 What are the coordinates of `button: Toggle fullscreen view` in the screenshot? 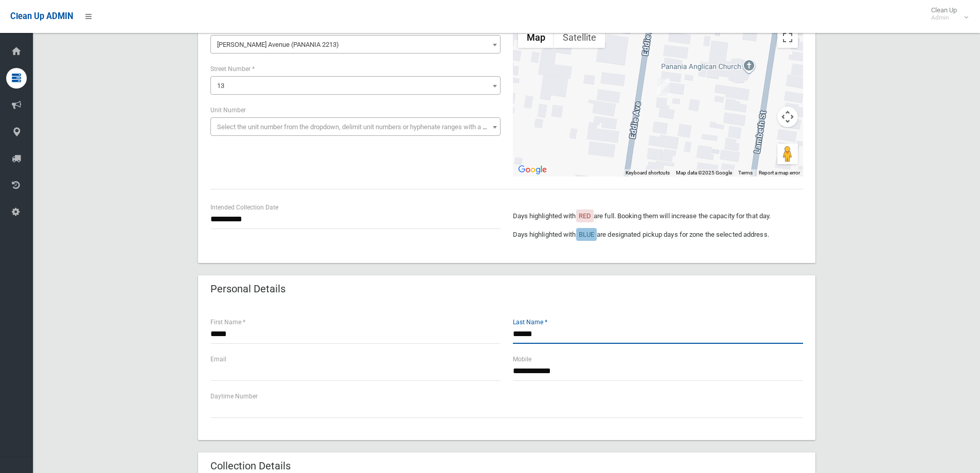 It's located at (788, 37).